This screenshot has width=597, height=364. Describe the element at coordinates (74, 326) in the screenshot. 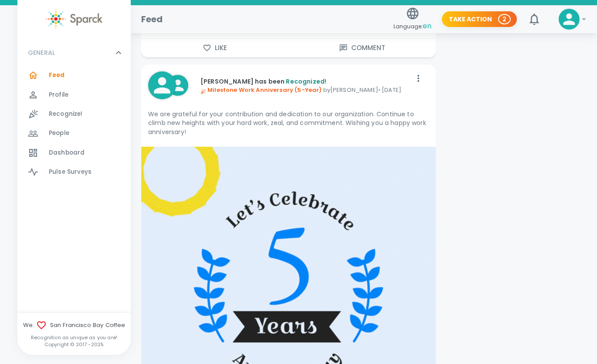

I see `span: We San Francisco Bay Coffee` at that location.